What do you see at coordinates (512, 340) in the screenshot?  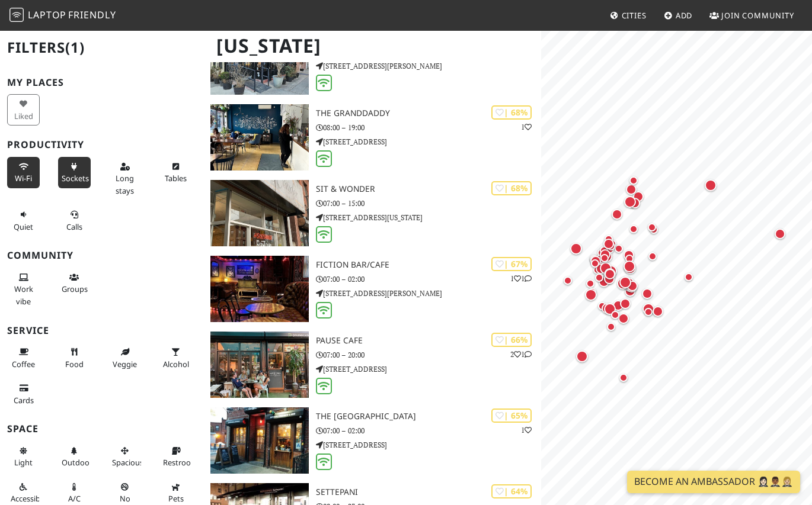 I see `div: | 66%` at bounding box center [512, 340].